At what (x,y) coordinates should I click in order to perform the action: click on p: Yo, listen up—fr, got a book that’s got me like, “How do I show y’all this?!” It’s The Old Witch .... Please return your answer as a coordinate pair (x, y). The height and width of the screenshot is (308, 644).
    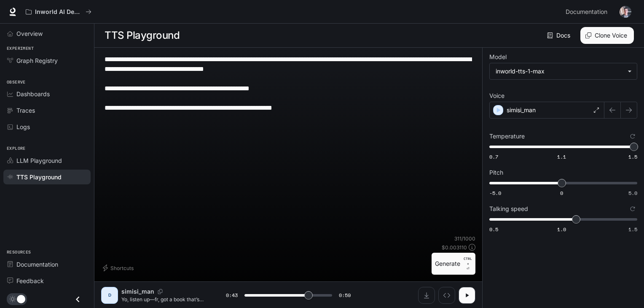
    Looking at the image, I should click on (163, 299).